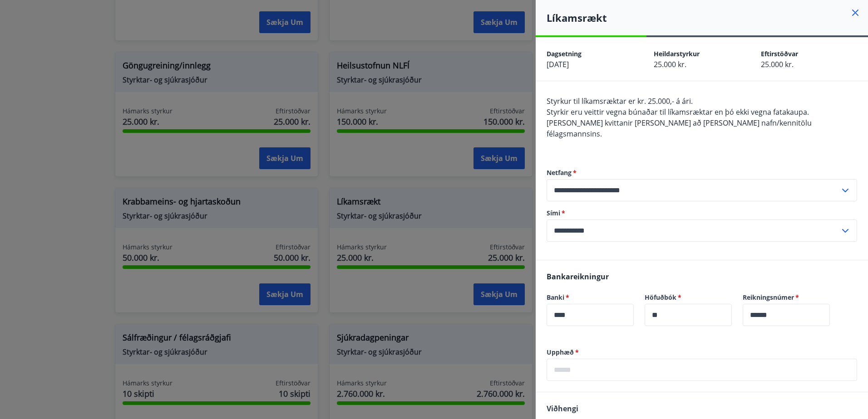 The width and height of the screenshot is (868, 419). Describe the element at coordinates (707, 18) in the screenshot. I see `h4: Líkamsrækt` at that location.